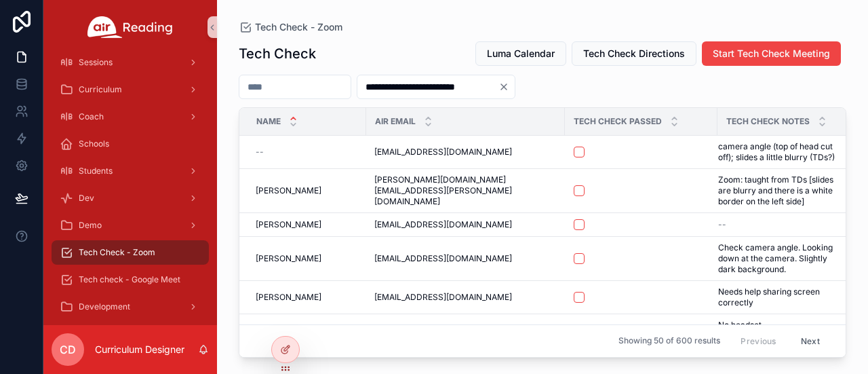 The width and height of the screenshot is (868, 374). I want to click on span: Development, so click(105, 306).